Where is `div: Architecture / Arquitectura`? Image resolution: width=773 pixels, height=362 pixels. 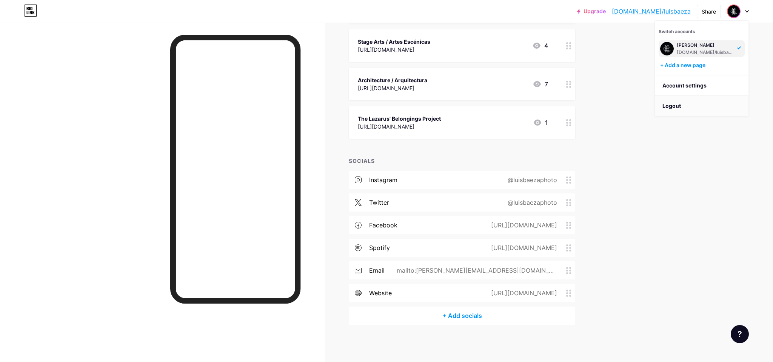
div: Architecture / Arquitectura is located at coordinates (392, 80).